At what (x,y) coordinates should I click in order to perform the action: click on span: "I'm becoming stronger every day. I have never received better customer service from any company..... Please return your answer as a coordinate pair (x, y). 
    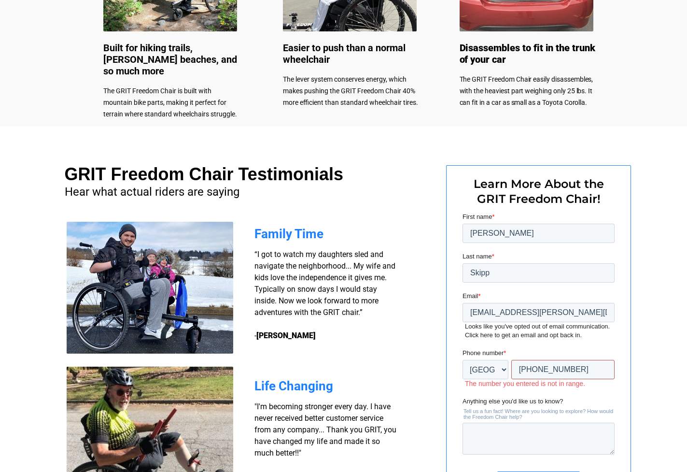
    Looking at the image, I should click on (326, 429).